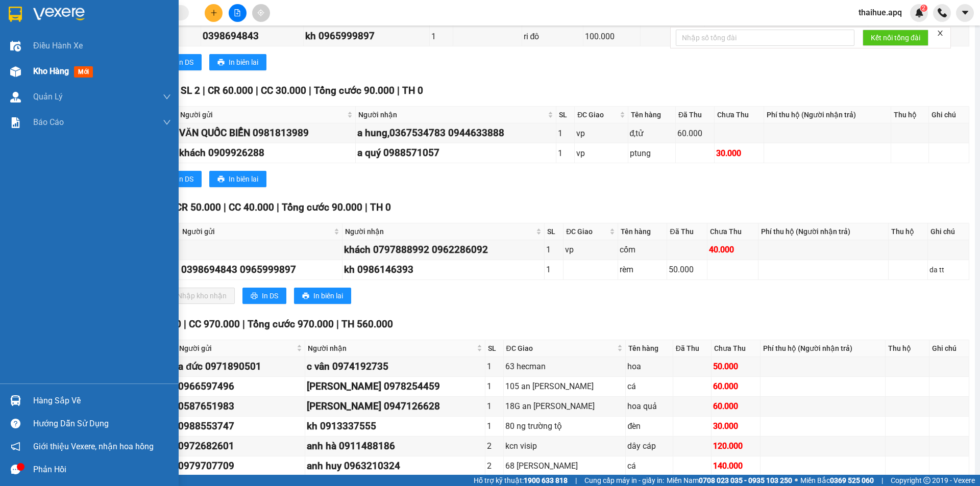 This screenshot has height=486, width=980. I want to click on span: question-circle, so click(15, 423).